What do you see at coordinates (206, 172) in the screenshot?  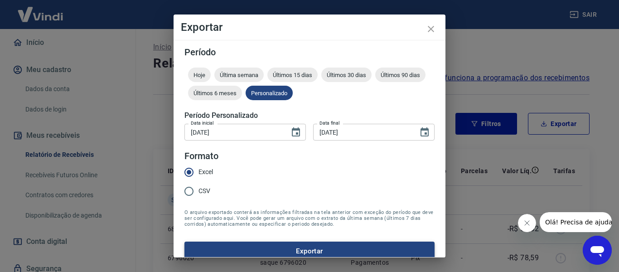 I see `span: Excel` at bounding box center [206, 172].